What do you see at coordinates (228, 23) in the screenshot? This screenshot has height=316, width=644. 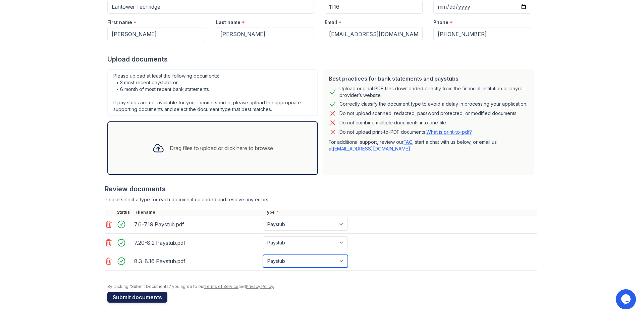 I see `label: Last name` at bounding box center [228, 23].